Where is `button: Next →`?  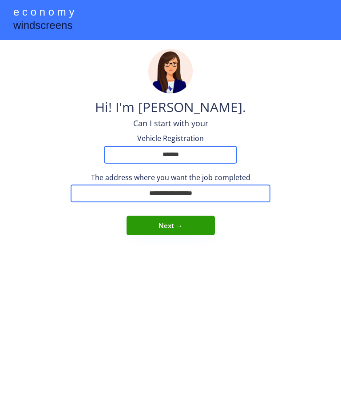
button: Next → is located at coordinates (171, 225).